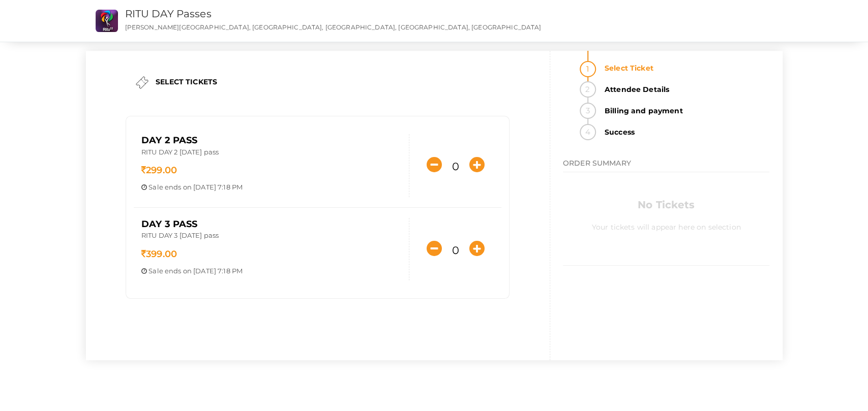 The height and width of the screenshot is (411, 868). Describe the element at coordinates (169, 224) in the screenshot. I see `span: DAY 3 Pass` at that location.